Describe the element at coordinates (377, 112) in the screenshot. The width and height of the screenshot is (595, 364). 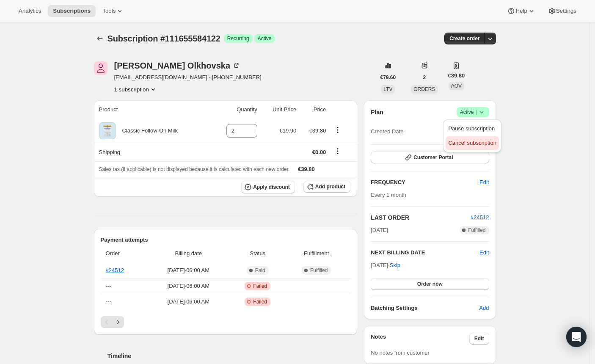
I see `h2: Plan` at that location.